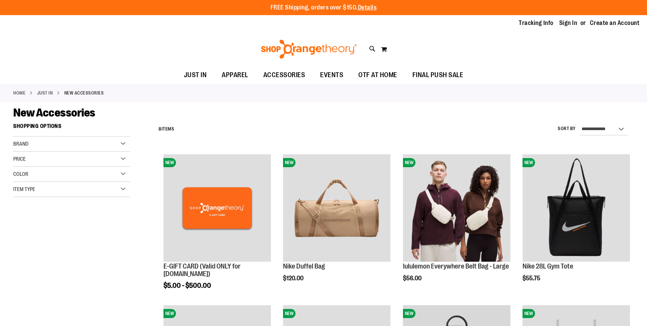 This screenshot has width=647, height=326. I want to click on img: Nike Duffel Bag, so click(337, 208).